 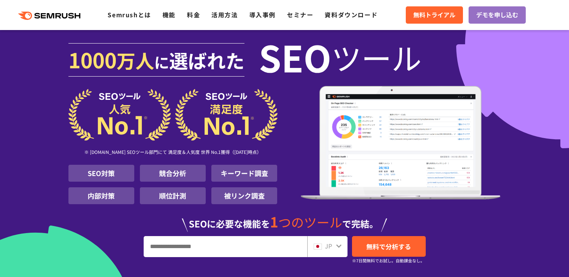 I want to click on li: 順位計測, so click(x=172, y=196).